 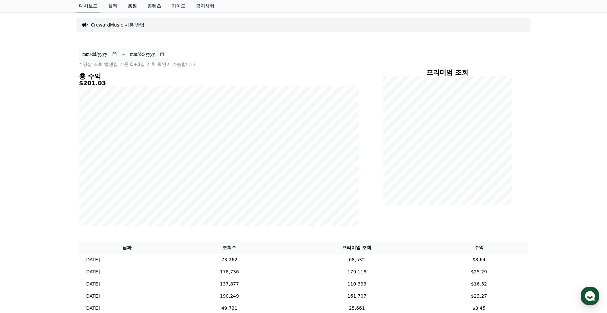 What do you see at coordinates (478, 260) in the screenshot?
I see `td: $8.64` at bounding box center [478, 260].